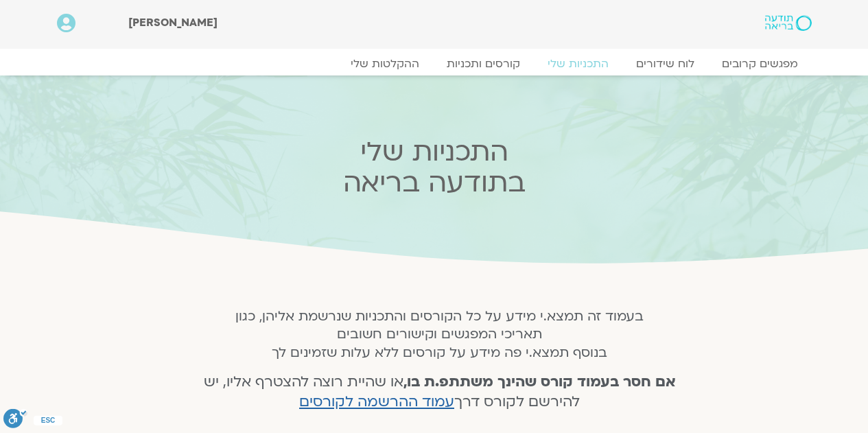  What do you see at coordinates (760, 63) in the screenshot?
I see `a: מפגשים קרובים` at bounding box center [760, 63].